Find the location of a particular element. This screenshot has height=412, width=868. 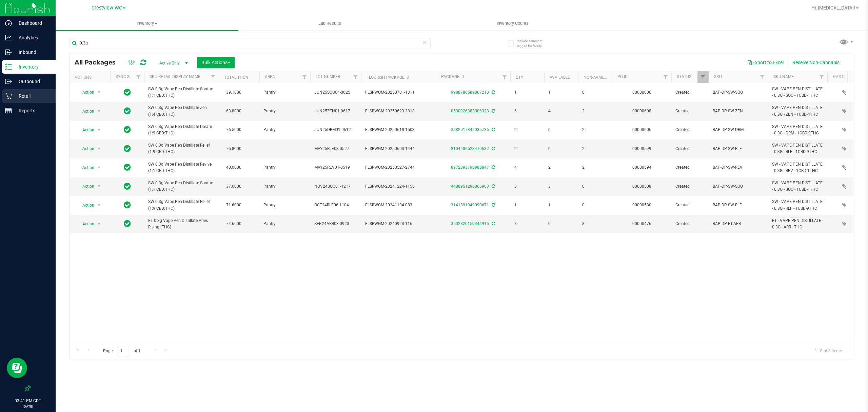

span: SW 0.3g Vape Pen Distillate Zen (1:4 CBD:THC) is located at coordinates (181, 111).